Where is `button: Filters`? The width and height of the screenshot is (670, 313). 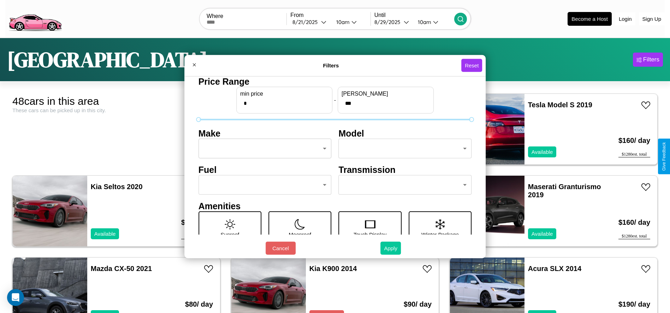
button: Filters is located at coordinates (648, 60).